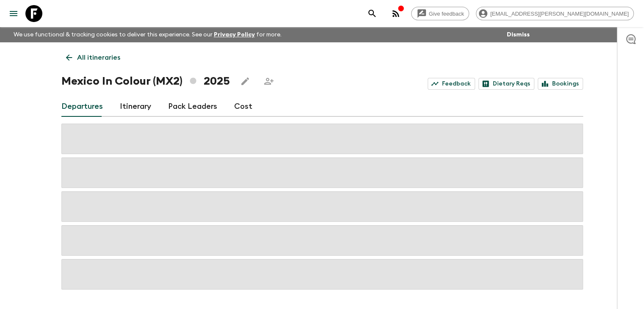 The width and height of the screenshot is (644, 309). What do you see at coordinates (93, 58) in the screenshot?
I see `a: All itineraries` at bounding box center [93, 58].